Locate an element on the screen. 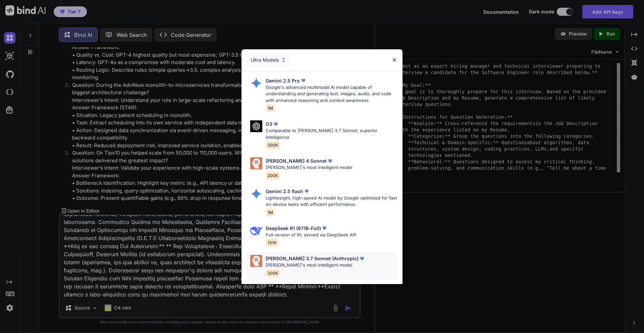 The image size is (644, 333). p: O3 is located at coordinates (269, 124).